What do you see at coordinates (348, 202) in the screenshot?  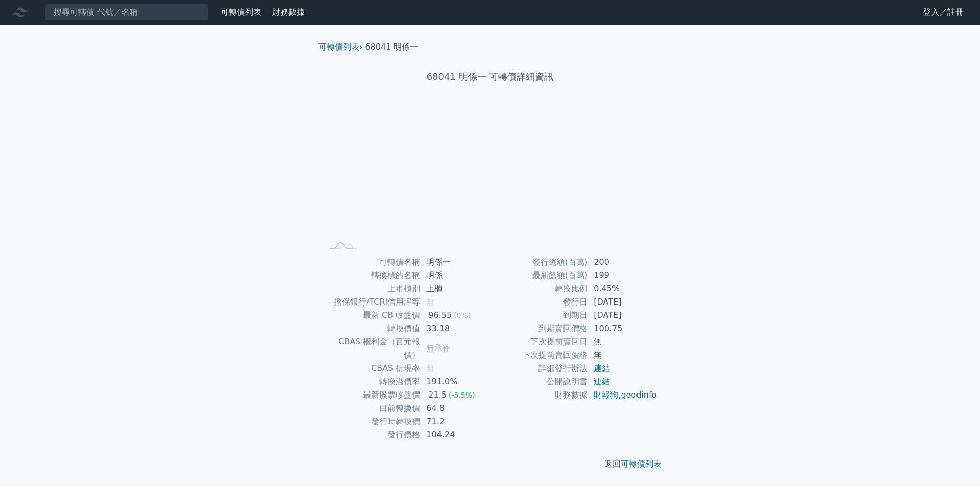 I see `tspan: 95.5` at bounding box center [348, 202].